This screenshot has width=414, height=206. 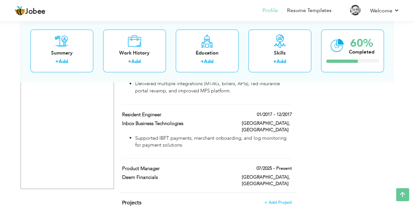 What do you see at coordinates (134, 53) in the screenshot?
I see `div: Work History` at bounding box center [134, 53].